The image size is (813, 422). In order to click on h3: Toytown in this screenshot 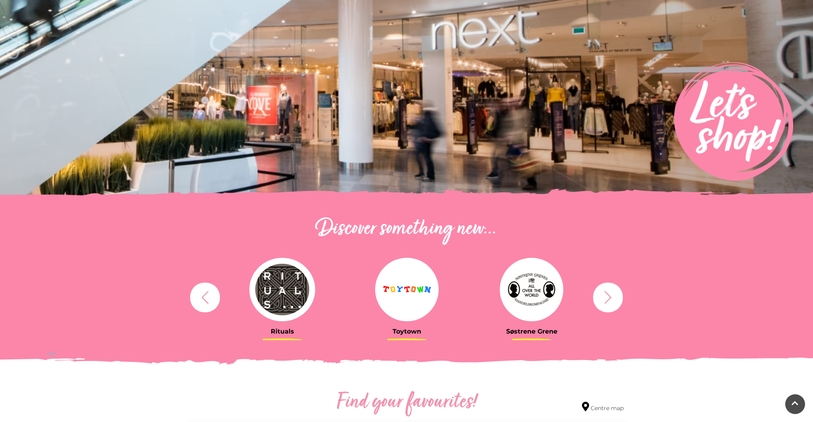, I will do `click(407, 331)`.